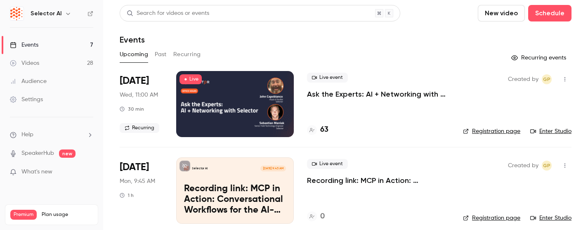 This screenshot has height=230, width=588. What do you see at coordinates (315, 216) in the screenshot?
I see `a: 0` at bounding box center [315, 216].